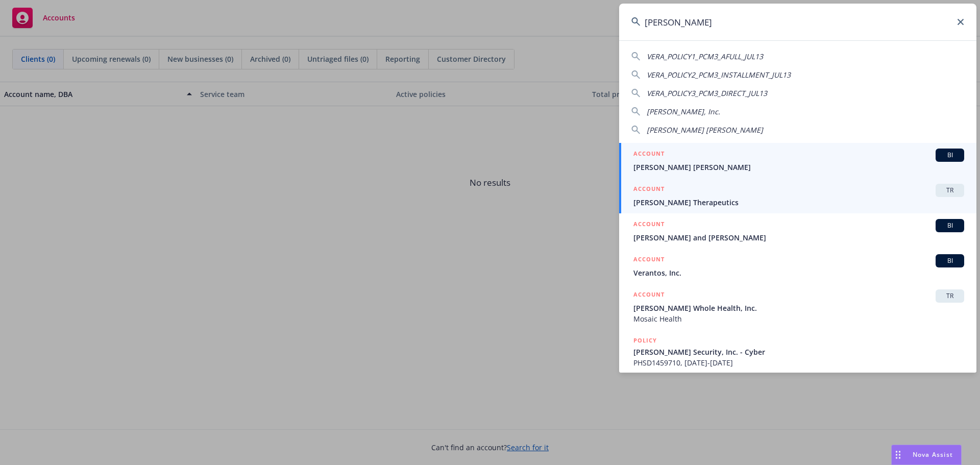  What do you see at coordinates (707, 93) in the screenshot?
I see `span: VERA_POLICY3_PCM3_DIRECT_JUL13` at bounding box center [707, 93].